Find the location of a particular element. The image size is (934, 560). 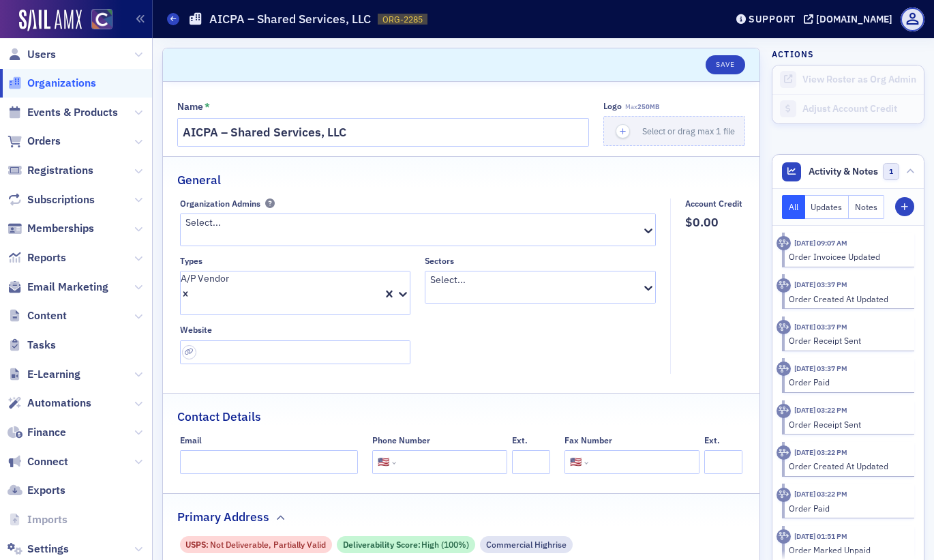

span: Users is located at coordinates (41, 54).